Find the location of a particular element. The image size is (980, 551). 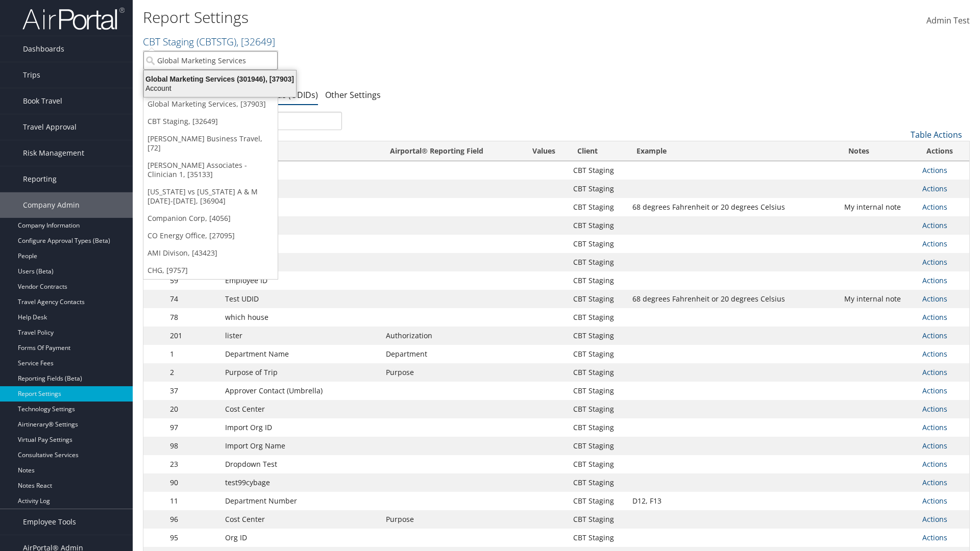

td: Purpose of Trip is located at coordinates (300, 373).